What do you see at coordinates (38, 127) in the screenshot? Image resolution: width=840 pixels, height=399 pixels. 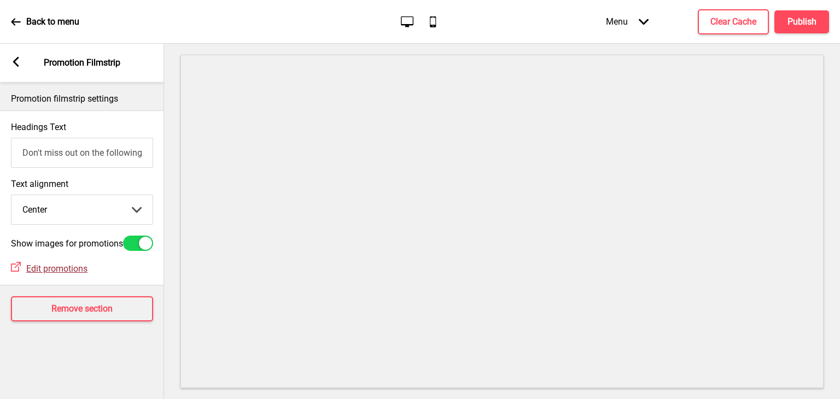 I see `label: Headings Text` at bounding box center [38, 127].